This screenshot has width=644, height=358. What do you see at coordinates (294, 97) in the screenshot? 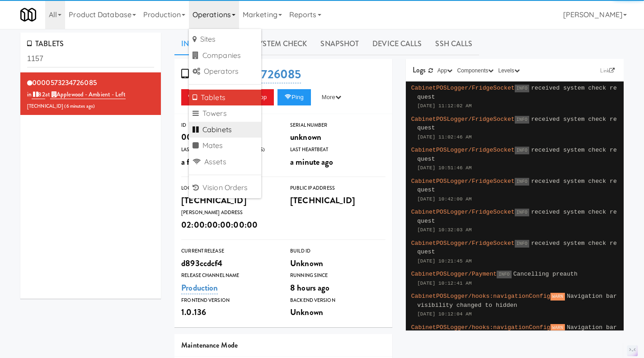
I see `button: Ping` at bounding box center [294, 97].